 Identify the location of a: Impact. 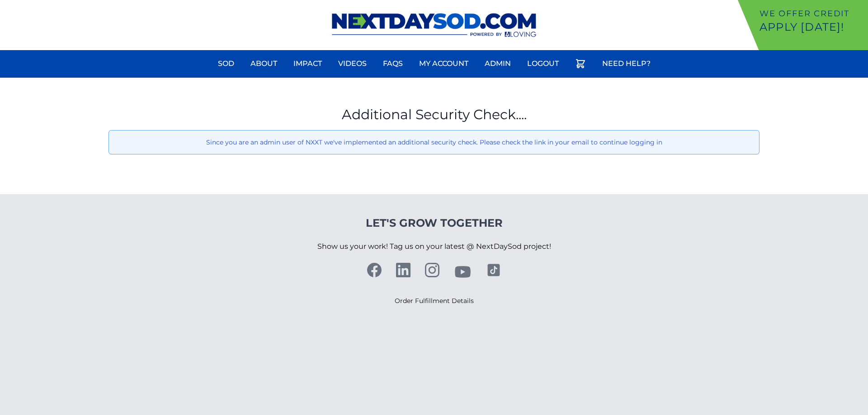
(307, 64).